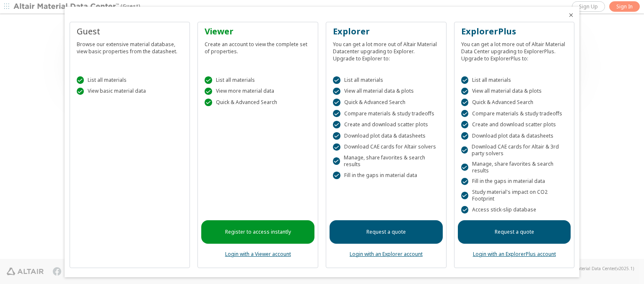 The width and height of the screenshot is (644, 284). Describe the element at coordinates (386, 49) in the screenshot. I see `div: You can get a lot more out of Altair Material Datacenter upgrading to Explorer. Upgrade to Explor...` at that location.